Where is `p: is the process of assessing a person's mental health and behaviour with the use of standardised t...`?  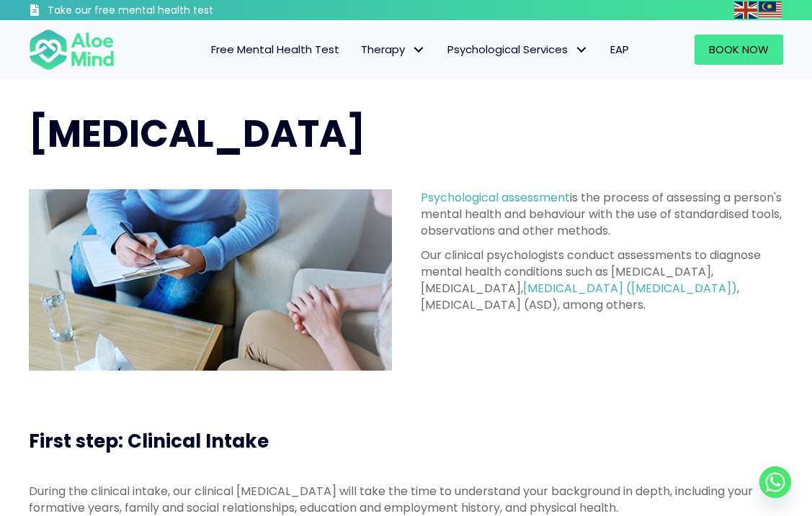 p: is the process of assessing a person's mental health and behaviour with the use of standardised t... is located at coordinates (603, 214).